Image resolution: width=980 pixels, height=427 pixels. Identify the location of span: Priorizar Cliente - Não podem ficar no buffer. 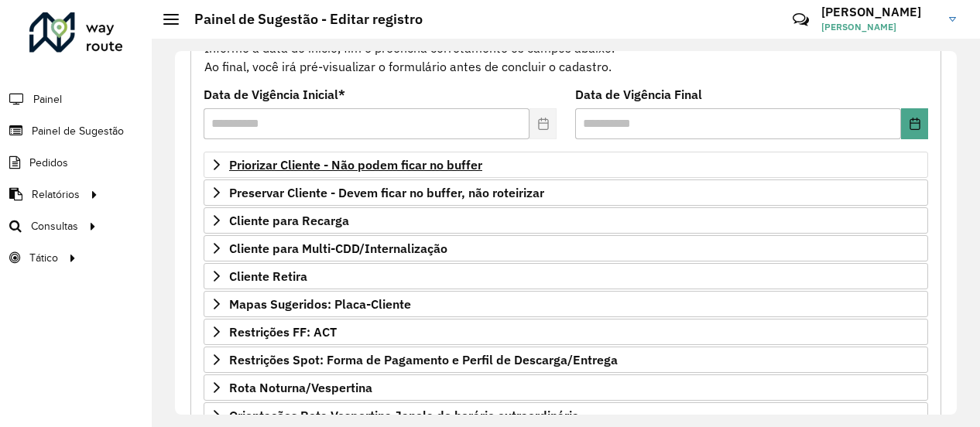
(355, 165).